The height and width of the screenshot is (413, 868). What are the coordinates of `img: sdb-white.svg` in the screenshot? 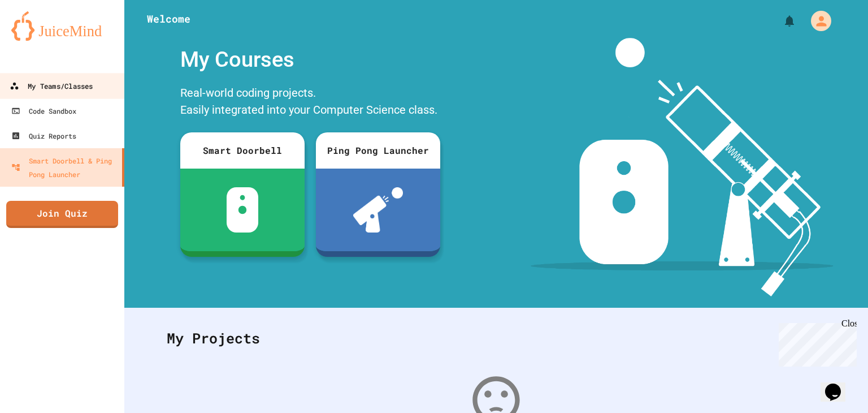 It's located at (243, 210).